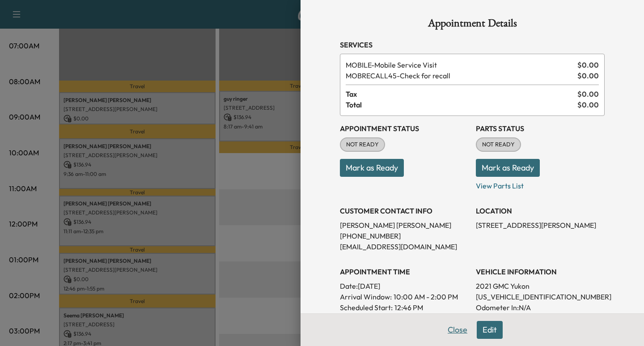 The width and height of the screenshot is (644, 346). What do you see at coordinates (404, 129) in the screenshot?
I see `h3: Appointment Status` at bounding box center [404, 129].